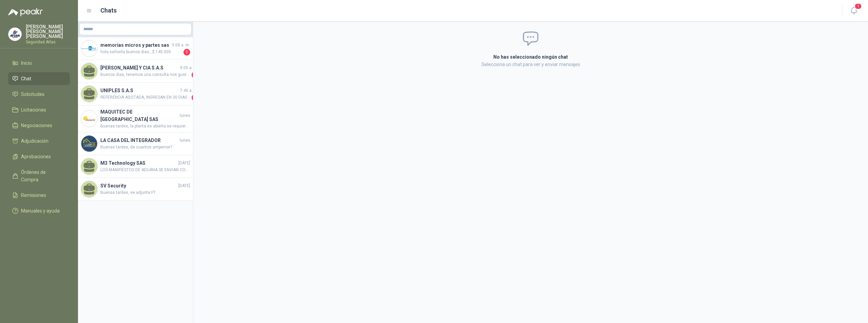 This screenshot has width=868, height=323. I want to click on a: Órdenes de Compra, so click(39, 176).